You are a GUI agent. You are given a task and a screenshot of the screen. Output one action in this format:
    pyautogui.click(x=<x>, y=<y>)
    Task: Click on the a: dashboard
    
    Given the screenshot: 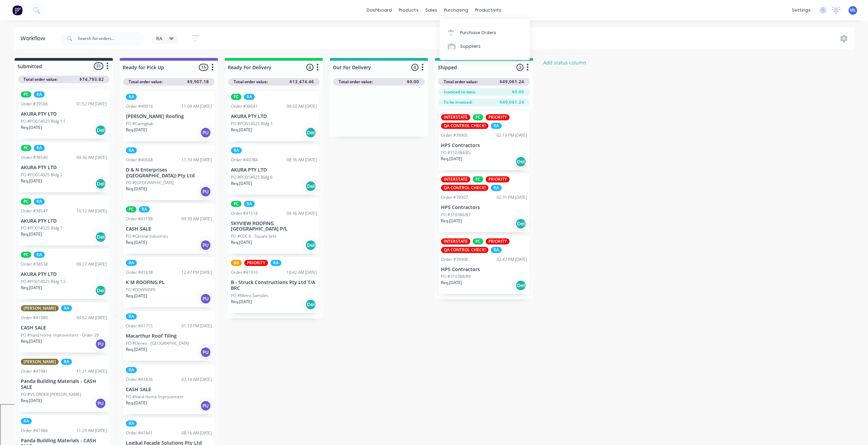 What is the action you would take?
    pyautogui.click(x=379, y=11)
    